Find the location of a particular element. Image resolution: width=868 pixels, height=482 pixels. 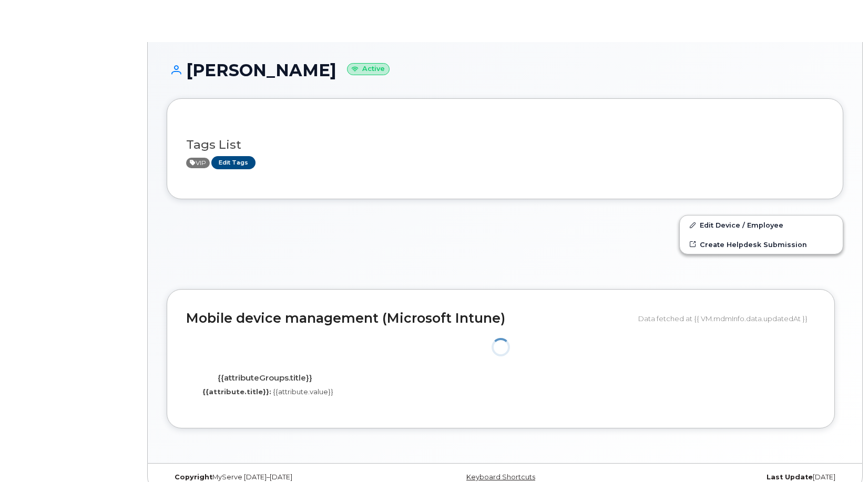

h2: Mobile device management (Microsoft Intune) is located at coordinates (408, 319).